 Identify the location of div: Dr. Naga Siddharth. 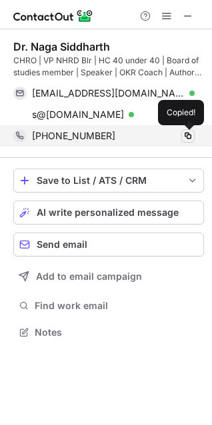
(61, 47).